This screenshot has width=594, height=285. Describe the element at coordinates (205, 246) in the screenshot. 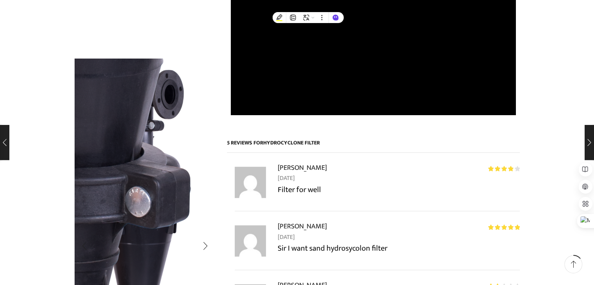

I see `div: Next slide` at that location.